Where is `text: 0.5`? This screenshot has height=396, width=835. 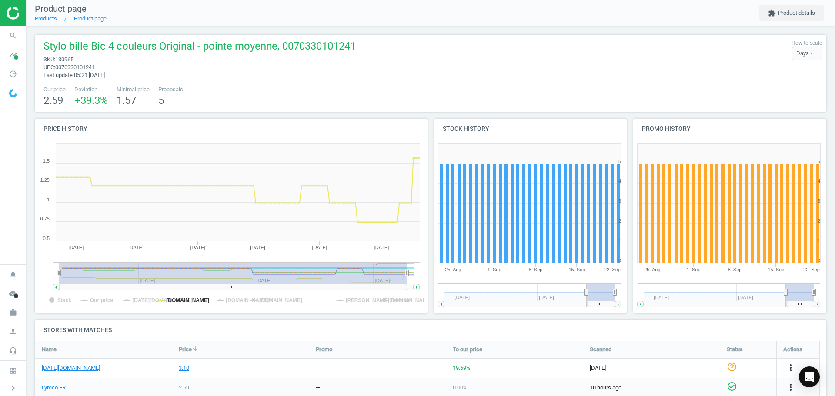
text: 0.5 is located at coordinates (46, 238).